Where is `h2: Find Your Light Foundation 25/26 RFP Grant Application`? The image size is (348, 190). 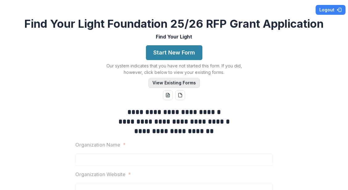 h2: Find Your Light Foundation 25/26 RFP Grant Application is located at coordinates (174, 24).